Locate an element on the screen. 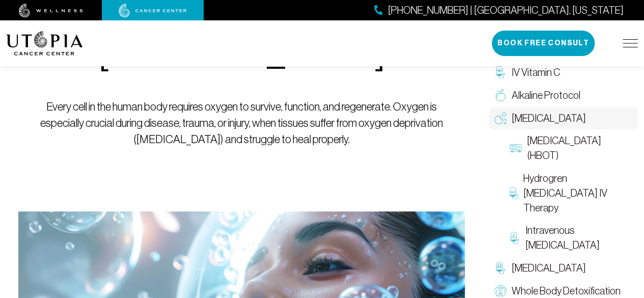  img: wellness is located at coordinates (51, 11).